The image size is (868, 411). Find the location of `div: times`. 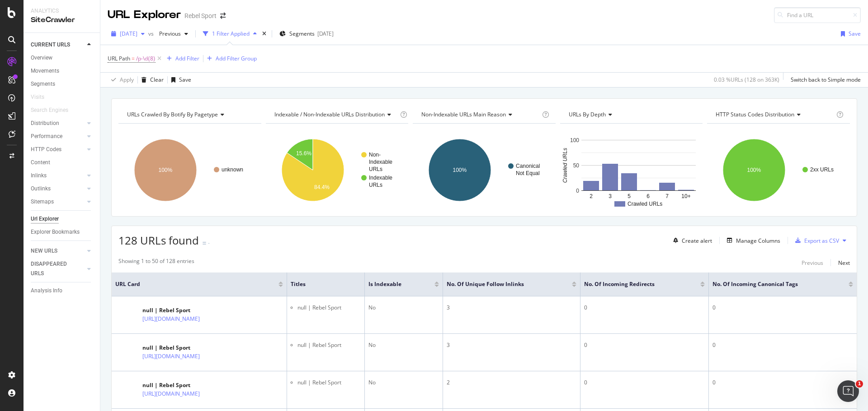

div: times is located at coordinates (263, 34).